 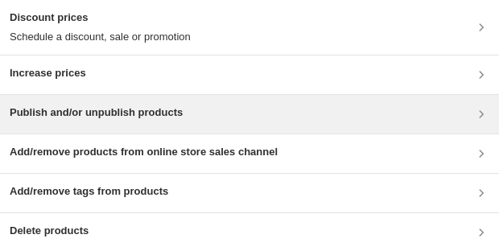 What do you see at coordinates (100, 18) in the screenshot?
I see `h3: Discount prices` at bounding box center [100, 18].